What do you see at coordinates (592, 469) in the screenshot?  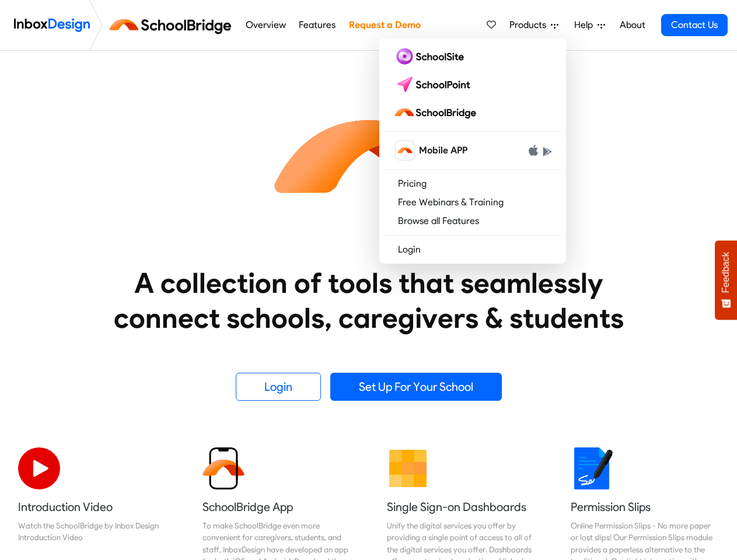 I see `img: 2022_01_18_icon_signature.svg` at bounding box center [592, 469].